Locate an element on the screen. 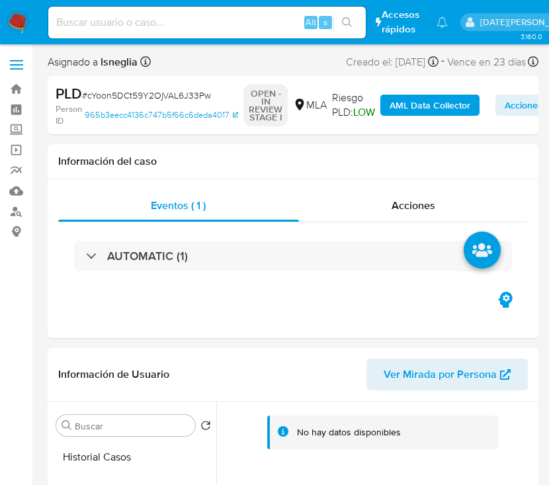  h1: Información del caso is located at coordinates (293, 161).